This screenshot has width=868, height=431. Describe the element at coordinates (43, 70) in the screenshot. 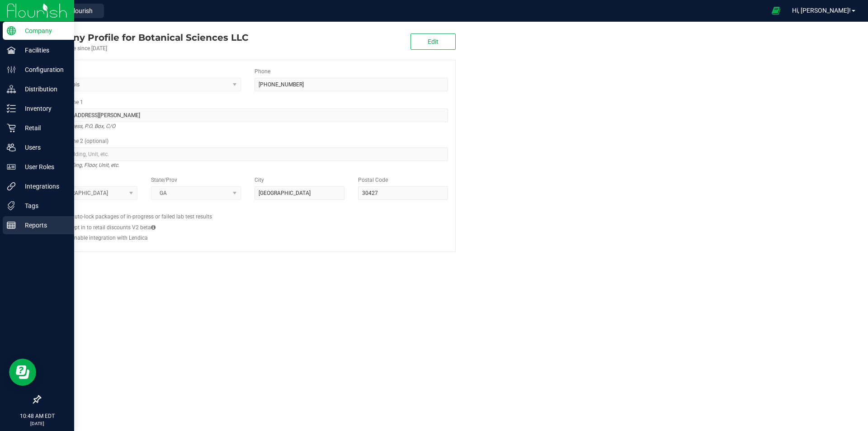

I see `p: Configuration` at that location.